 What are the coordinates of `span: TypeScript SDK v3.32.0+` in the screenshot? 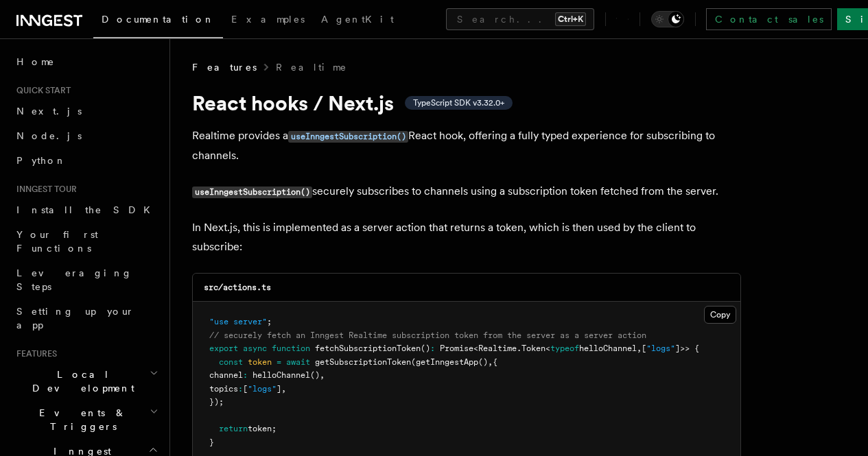 It's located at (459, 103).